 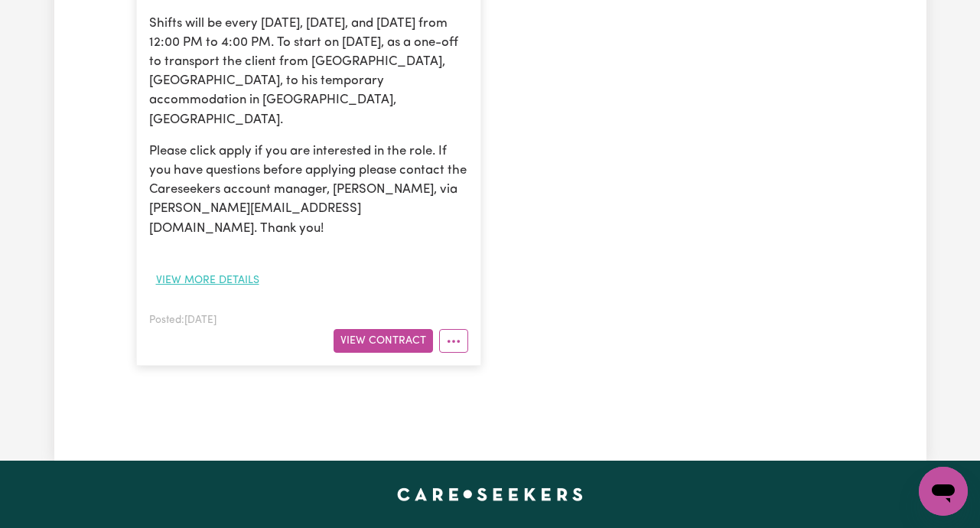 What do you see at coordinates (308, 189) in the screenshot?
I see `p: Please click apply if you are interested in the role. If you have questions before applying pleas...` at bounding box center [308, 189].